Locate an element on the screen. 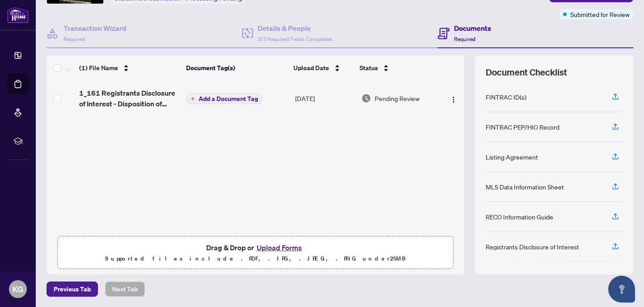  span: Submitted for Review is located at coordinates (600, 14).